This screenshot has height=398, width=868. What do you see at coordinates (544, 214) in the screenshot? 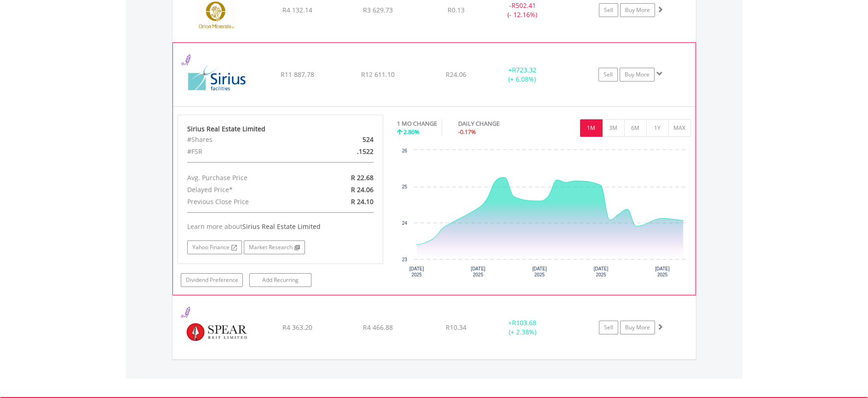
I see `svg: Interactive chart` at bounding box center [544, 214].